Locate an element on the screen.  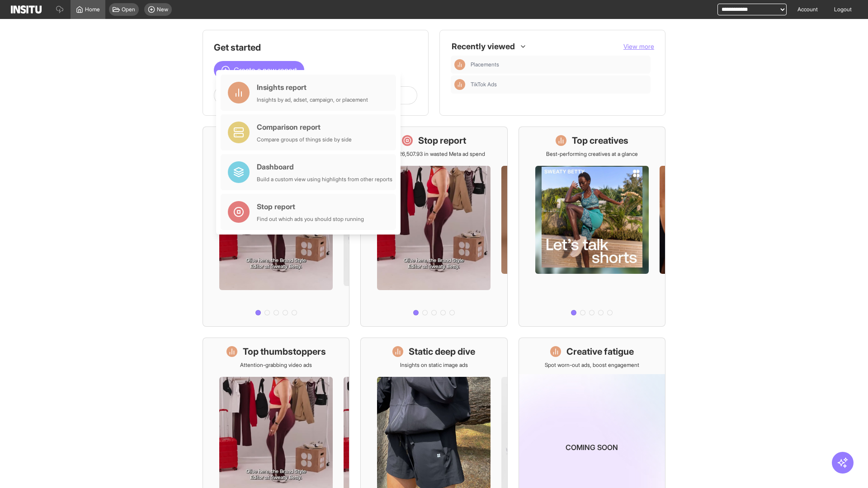
a: What's live nowSee all active ads instantly is located at coordinates (275, 227).